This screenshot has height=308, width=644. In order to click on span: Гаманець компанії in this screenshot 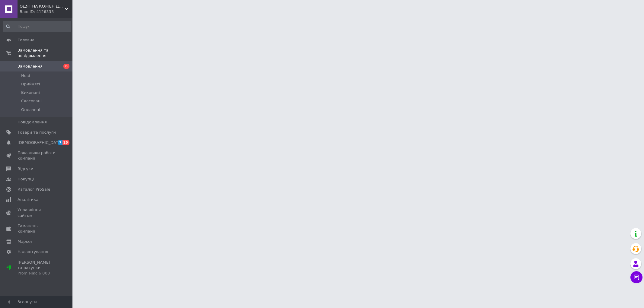, I will do `click(37, 229)`.